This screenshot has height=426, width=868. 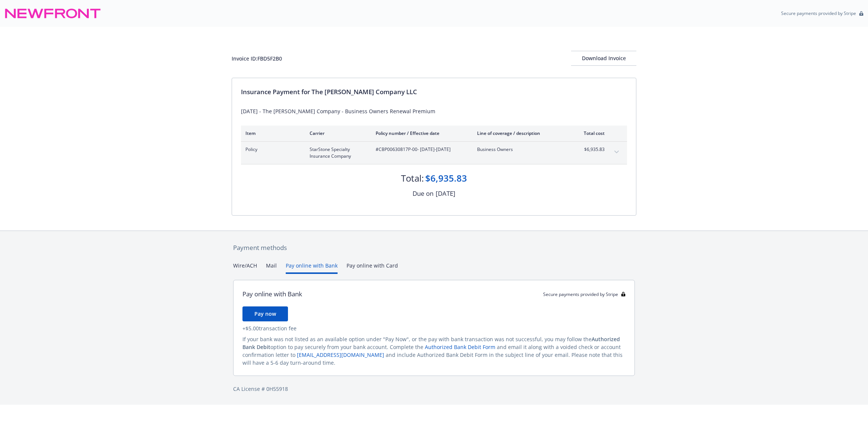 I want to click on button: Pay online with Bank, so click(x=311, y=267).